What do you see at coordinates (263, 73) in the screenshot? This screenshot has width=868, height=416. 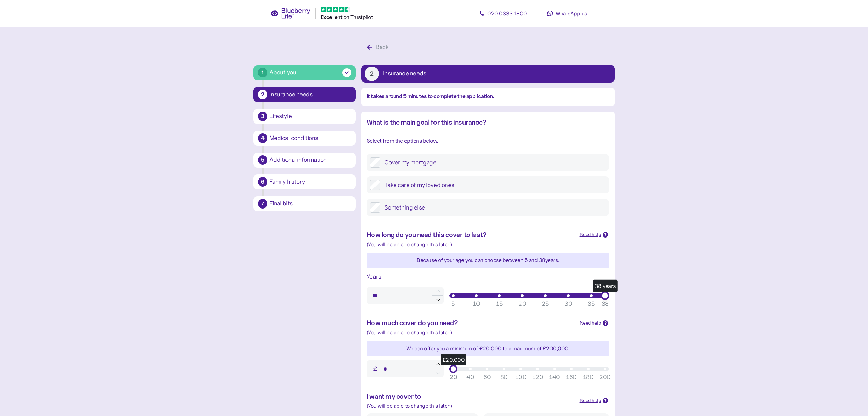 I see `div: 1` at bounding box center [263, 73].